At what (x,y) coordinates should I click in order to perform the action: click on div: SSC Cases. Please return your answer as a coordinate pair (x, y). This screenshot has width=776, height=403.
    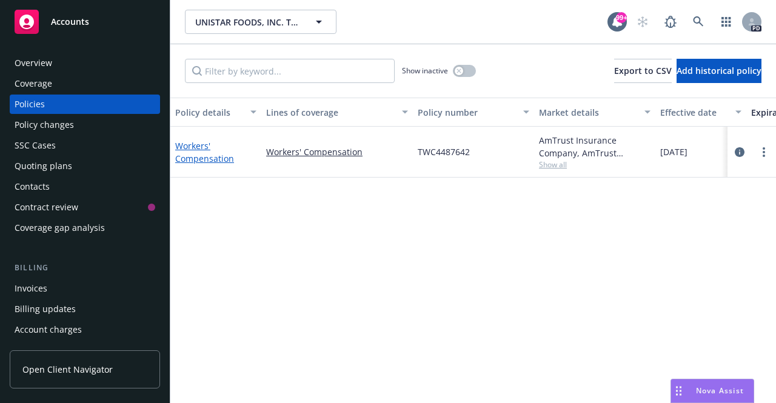
    Looking at the image, I should click on (35, 146).